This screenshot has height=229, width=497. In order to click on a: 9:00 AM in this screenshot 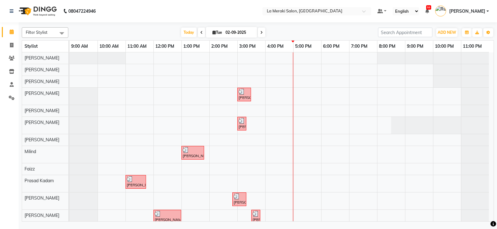, I will do `click(79, 46)`.